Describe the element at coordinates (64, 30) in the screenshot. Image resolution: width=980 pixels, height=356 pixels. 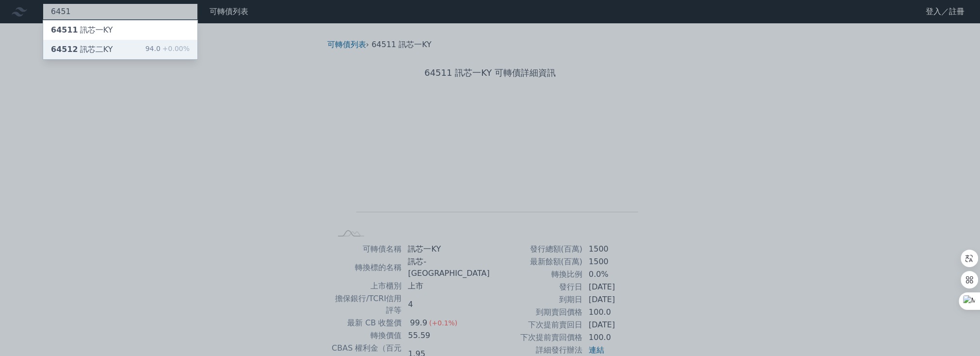
I see `span: 64511` at that location.